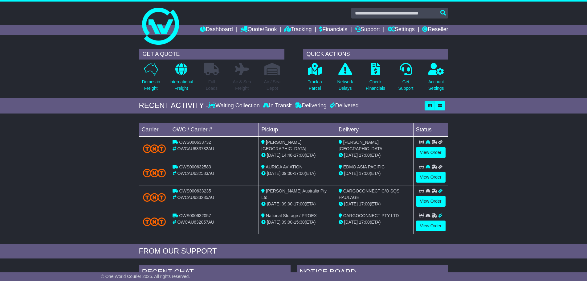  Describe the element at coordinates (436, 79) in the screenshot. I see `a: AccountSettings` at that location.